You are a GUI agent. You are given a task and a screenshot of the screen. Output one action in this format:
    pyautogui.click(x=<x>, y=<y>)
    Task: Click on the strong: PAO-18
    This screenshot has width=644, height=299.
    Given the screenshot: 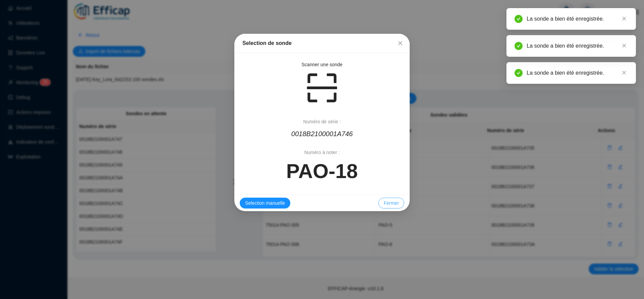 What is the action you would take?
    pyautogui.click(x=322, y=171)
    